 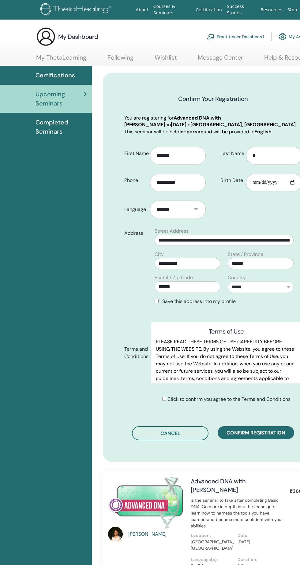 What do you see at coordinates (263, 131) in the screenshot?
I see `b: English` at bounding box center [263, 131].